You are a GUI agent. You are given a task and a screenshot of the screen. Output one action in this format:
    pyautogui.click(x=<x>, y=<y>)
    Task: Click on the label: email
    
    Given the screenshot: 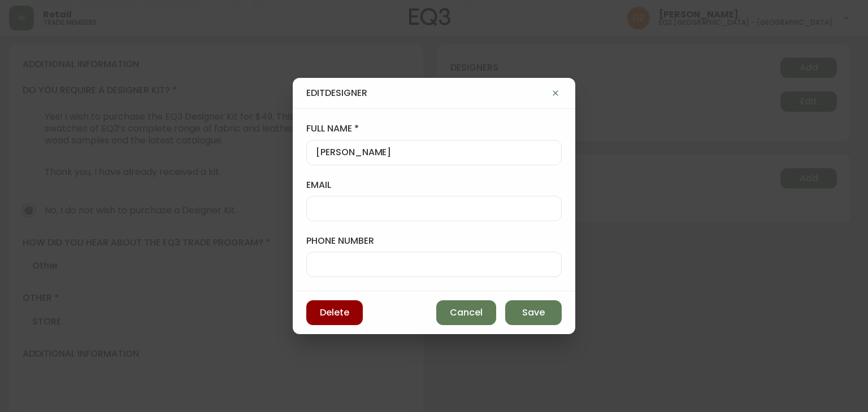 What is the action you would take?
    pyautogui.click(x=434, y=186)
    